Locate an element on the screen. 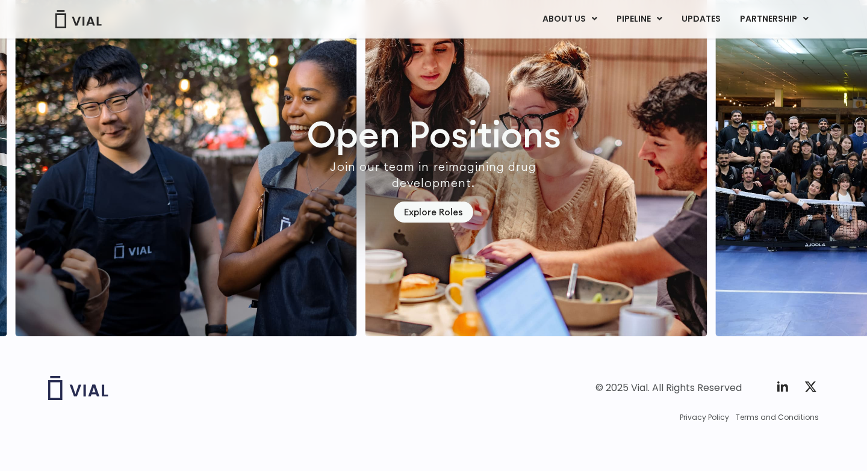  img: Vial logo wih "Vial" spelled out is located at coordinates (78, 388).